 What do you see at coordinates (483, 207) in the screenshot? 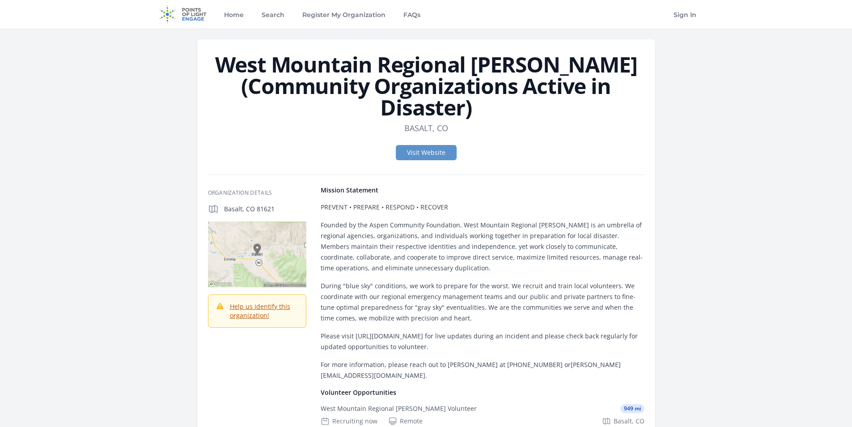
I see `p: PREVENT • PREPARE • RESPOND • RECOVER` at bounding box center [483, 207].